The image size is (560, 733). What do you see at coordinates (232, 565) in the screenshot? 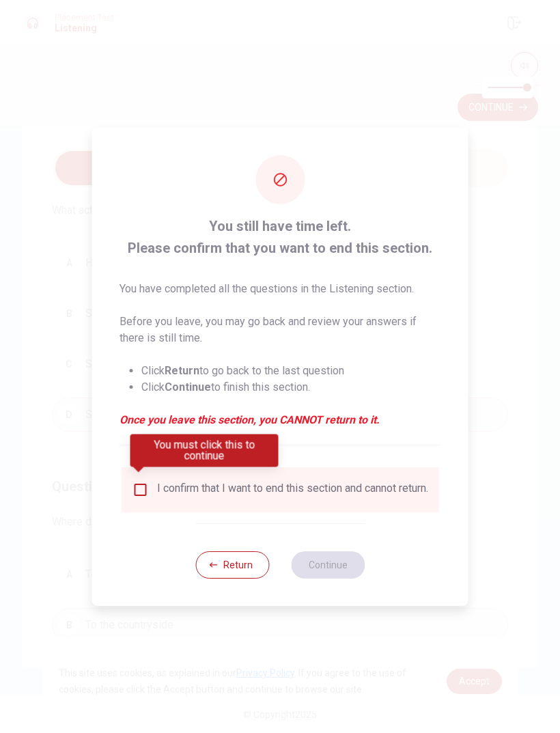
I see `button: Return` at bounding box center [232, 565].